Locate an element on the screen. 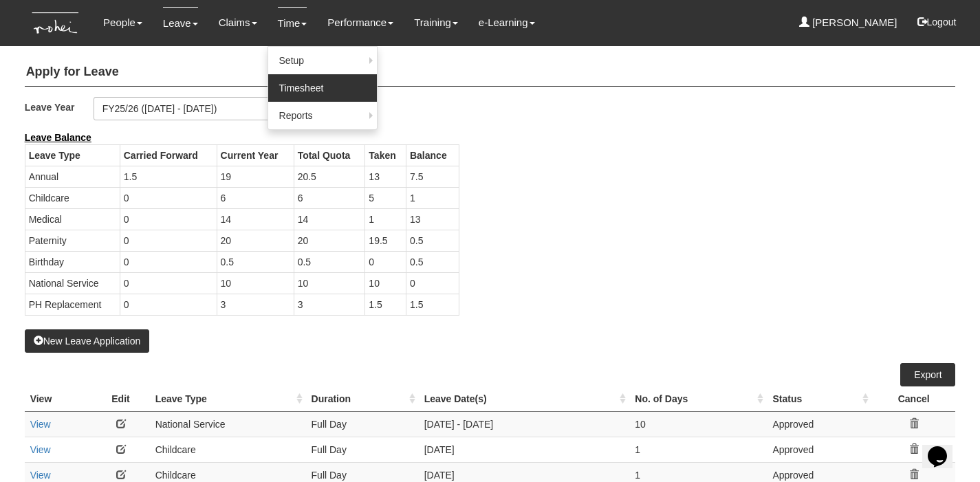  a: Time is located at coordinates (293, 23).